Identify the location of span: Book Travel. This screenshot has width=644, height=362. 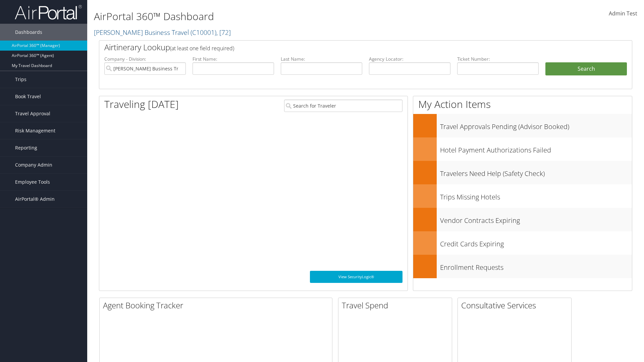
(28, 96).